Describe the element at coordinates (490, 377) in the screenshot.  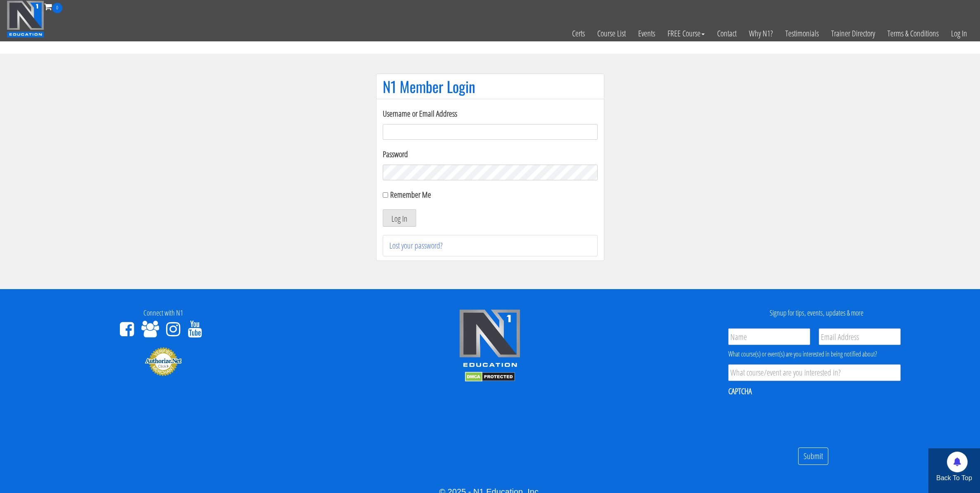
I see `img: DMCA.com Protection Status` at that location.